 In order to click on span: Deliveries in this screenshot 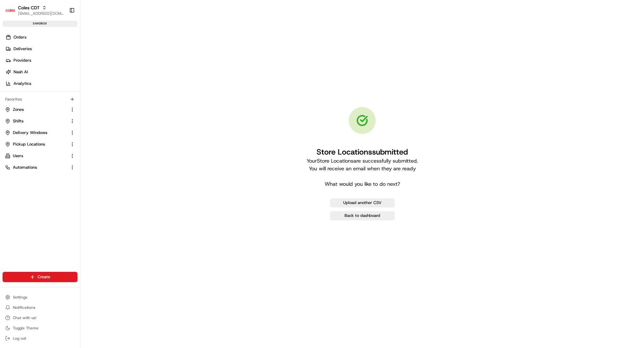, I will do `click(22, 49)`.